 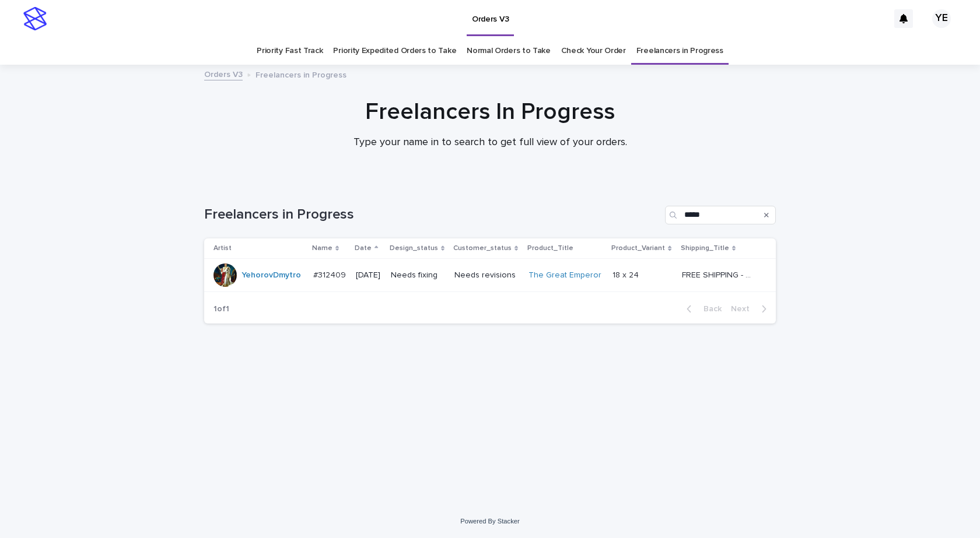 What do you see at coordinates (331, 274) in the screenshot?
I see `p: #312409` at bounding box center [331, 274].